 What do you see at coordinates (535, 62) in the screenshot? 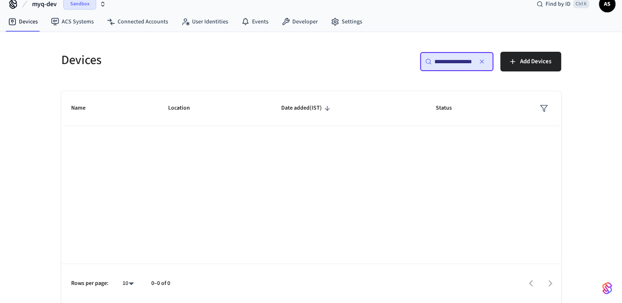
I see `span: Add Devices` at bounding box center [535, 62].